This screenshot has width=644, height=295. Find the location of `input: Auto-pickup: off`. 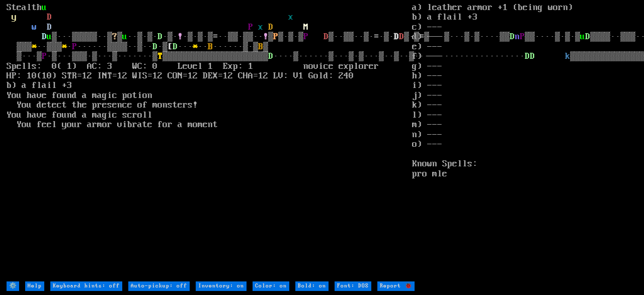

input: Auto-pickup: off is located at coordinates (159, 285).